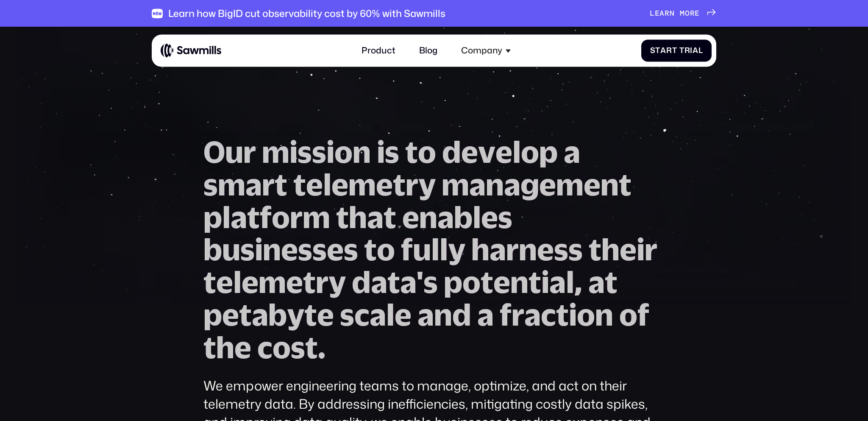  What do you see at coordinates (653, 51) in the screenshot?
I see `span: S` at bounding box center [653, 51].